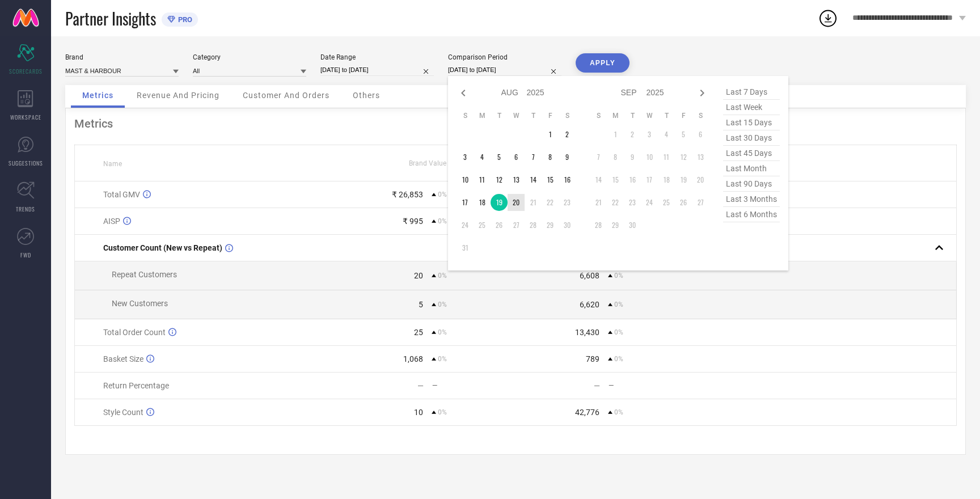  I want to click on span: Revenue And Pricing, so click(178, 95).